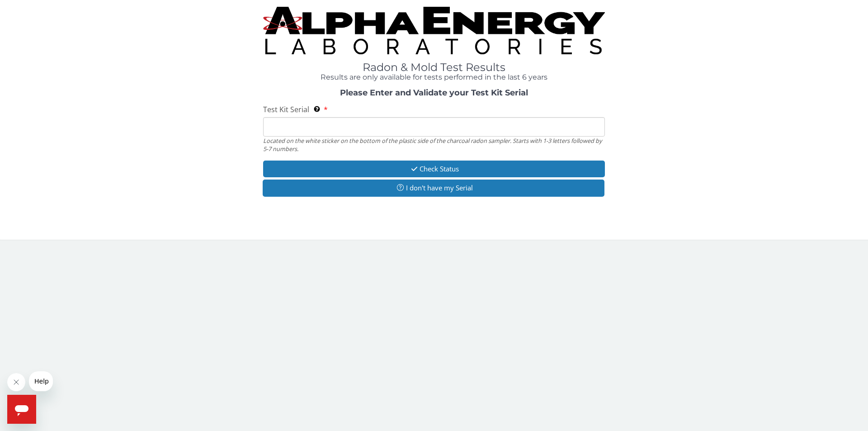  What do you see at coordinates (434, 68) in the screenshot?
I see `h1: Radon & Mold Test Results` at bounding box center [434, 68].